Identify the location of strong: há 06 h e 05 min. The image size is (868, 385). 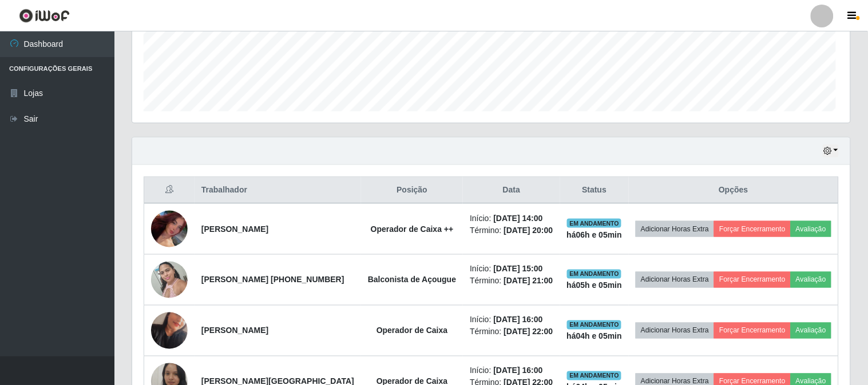
(594, 235).